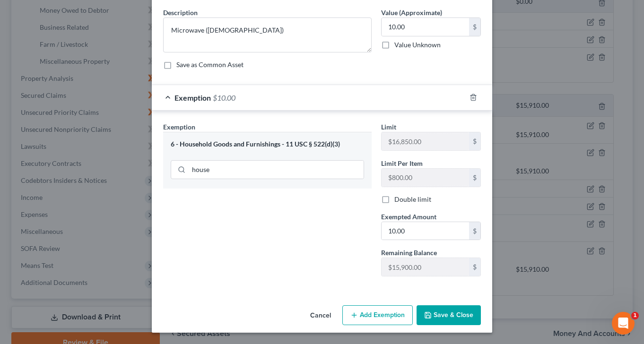  I want to click on input: Search exemption rules..., so click(276, 170).